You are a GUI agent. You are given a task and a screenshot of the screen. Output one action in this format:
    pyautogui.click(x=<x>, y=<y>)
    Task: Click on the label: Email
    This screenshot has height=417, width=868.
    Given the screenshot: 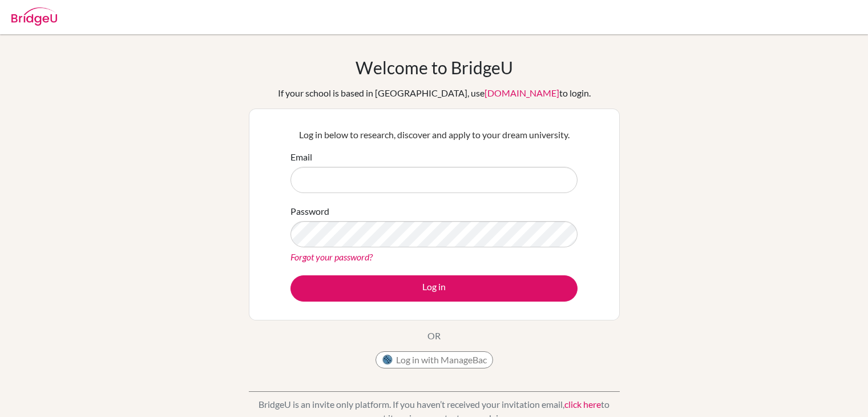 What is the action you would take?
    pyautogui.click(x=302, y=157)
    